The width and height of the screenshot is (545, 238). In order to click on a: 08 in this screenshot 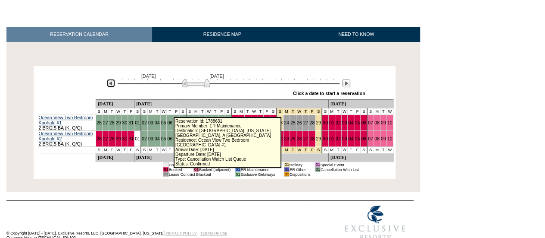, I will do `click(377, 138)`.